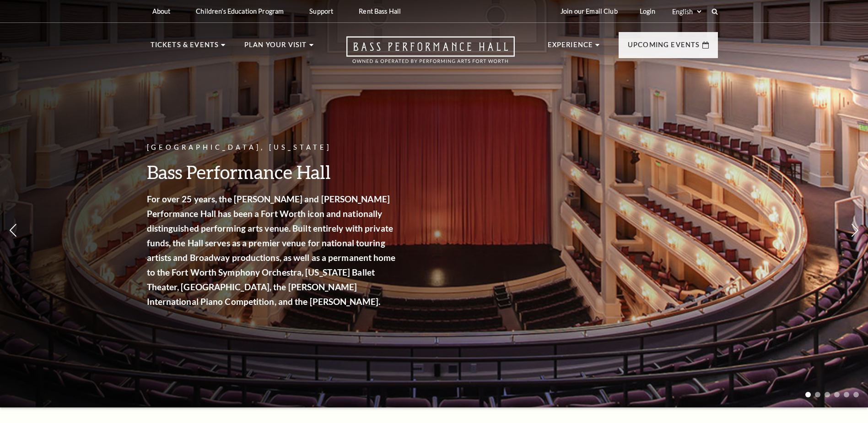  What do you see at coordinates (162, 11) in the screenshot?
I see `p: About` at bounding box center [162, 11].